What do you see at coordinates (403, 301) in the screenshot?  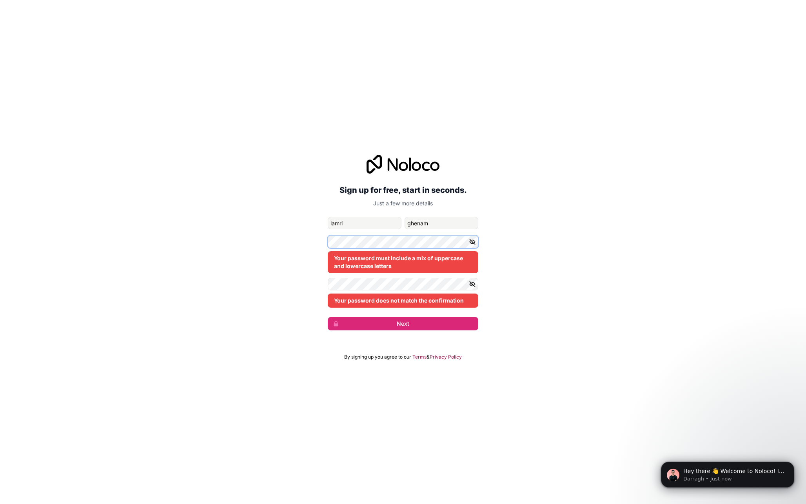 I see `div: Your password does not match the confirmation` at bounding box center [403, 301].